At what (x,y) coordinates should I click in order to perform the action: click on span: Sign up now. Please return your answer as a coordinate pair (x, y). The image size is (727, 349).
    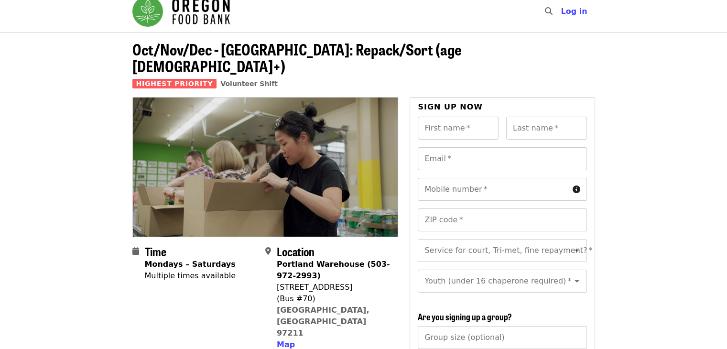
    Looking at the image, I should click on (450, 107).